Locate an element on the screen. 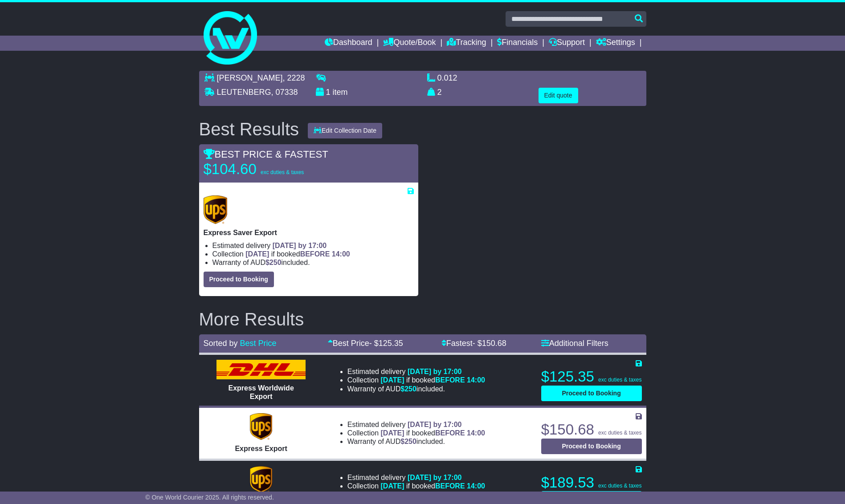  span: Sorted by is located at coordinates (220, 343).